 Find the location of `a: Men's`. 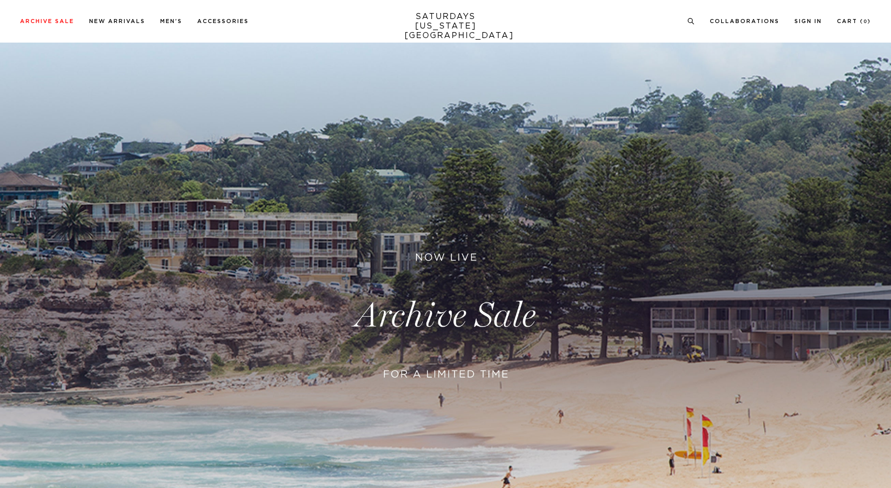

a: Men's is located at coordinates (171, 21).